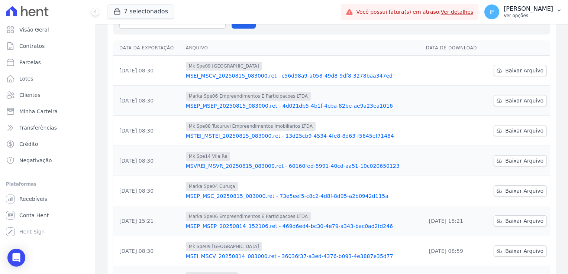  I want to click on span: IF, so click(492, 12).